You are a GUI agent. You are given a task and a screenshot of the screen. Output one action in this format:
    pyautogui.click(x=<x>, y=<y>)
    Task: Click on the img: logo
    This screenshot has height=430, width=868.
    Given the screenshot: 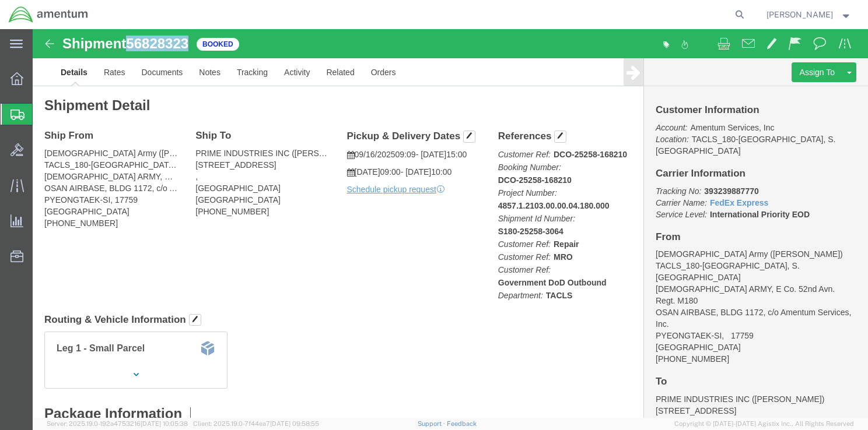 What is the action you would take?
    pyautogui.click(x=49, y=15)
    